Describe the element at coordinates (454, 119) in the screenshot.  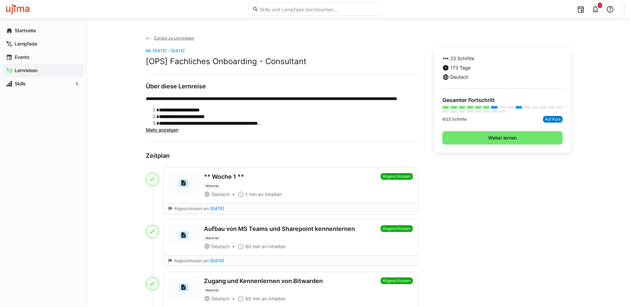
I see `p: 6/23 Schritte` at that location.